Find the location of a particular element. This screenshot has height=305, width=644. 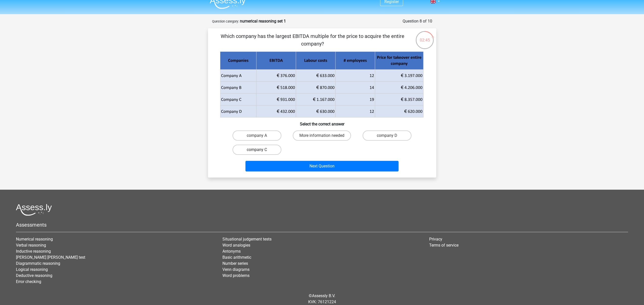

label: company D is located at coordinates (387, 136).